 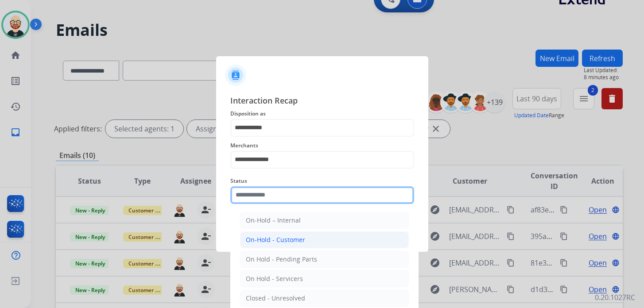 What do you see at coordinates (281, 259) in the screenshot?
I see `div: On Hold - Pending Parts` at bounding box center [281, 259].